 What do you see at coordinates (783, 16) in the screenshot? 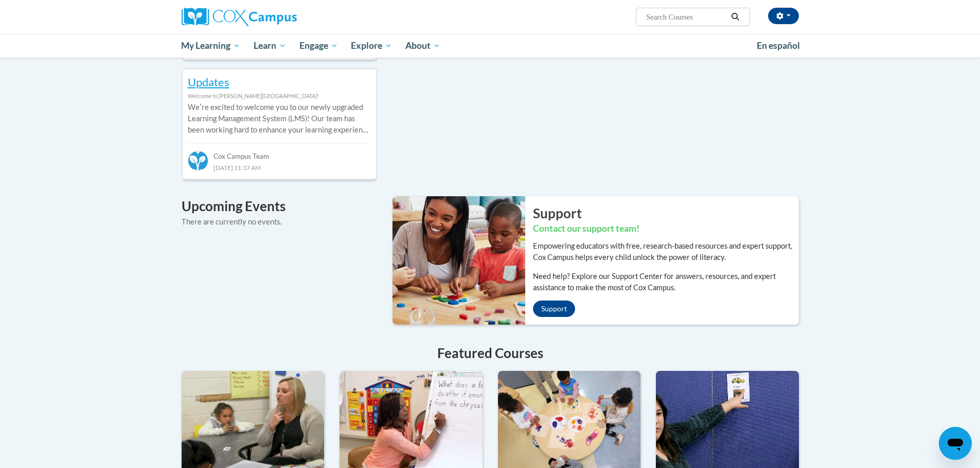
I see `button: Account Settings` at bounding box center [783, 16].